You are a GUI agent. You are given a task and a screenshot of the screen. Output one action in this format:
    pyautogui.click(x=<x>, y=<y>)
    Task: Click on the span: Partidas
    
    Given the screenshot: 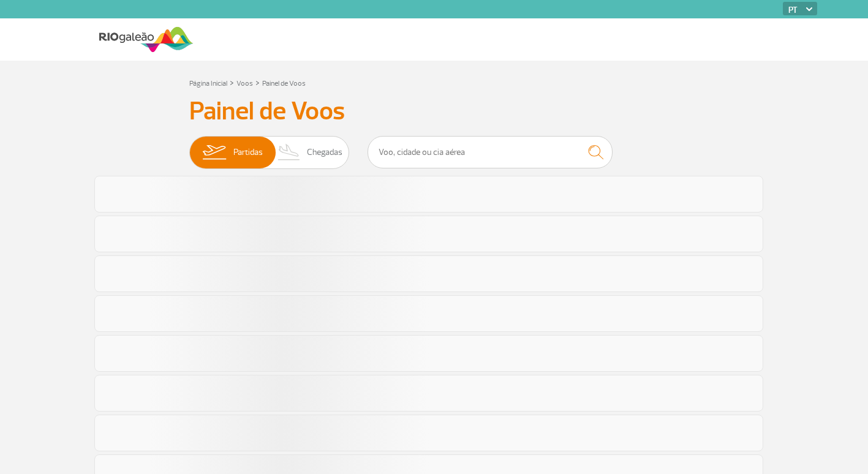 What is the action you would take?
    pyautogui.click(x=248, y=153)
    